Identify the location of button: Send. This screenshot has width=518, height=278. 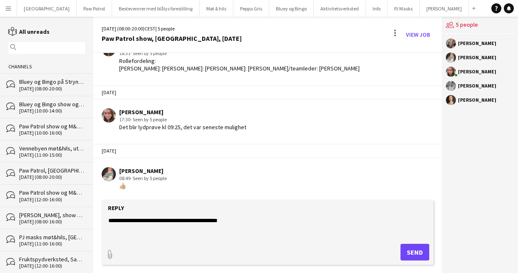
(415, 252).